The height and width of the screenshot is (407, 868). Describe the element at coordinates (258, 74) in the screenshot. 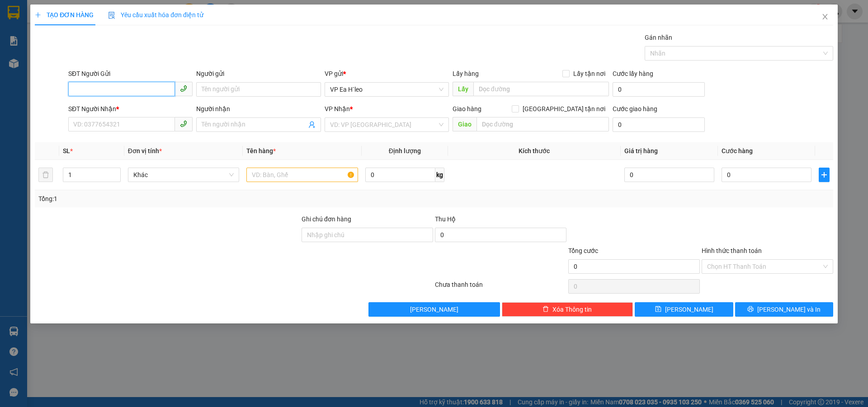

I see `div: Người gửi` at that location.